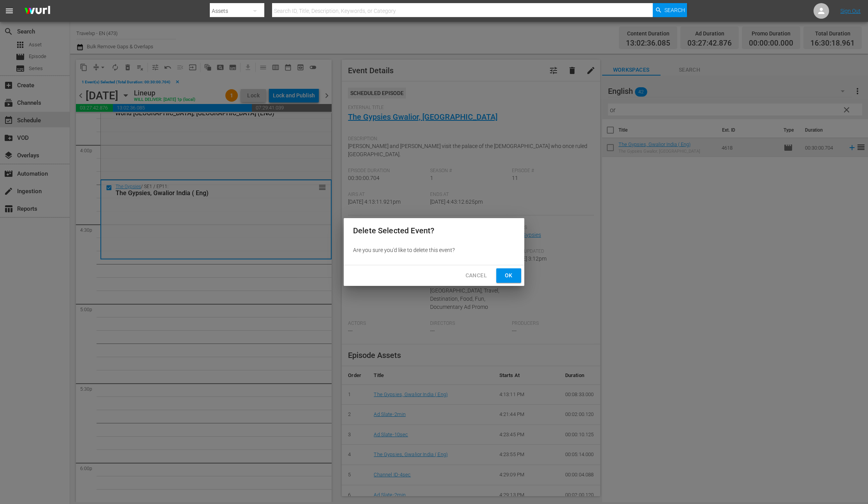 The height and width of the screenshot is (504, 868). Describe the element at coordinates (434, 250) in the screenshot. I see `div: Are you sure you'd like to delete this event?` at that location.